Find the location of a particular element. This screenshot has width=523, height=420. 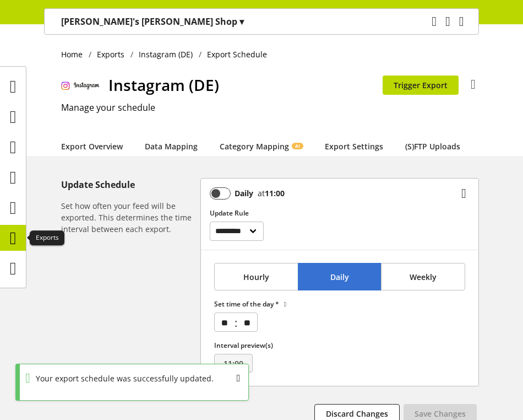

button: Daily is located at coordinates (340, 277).